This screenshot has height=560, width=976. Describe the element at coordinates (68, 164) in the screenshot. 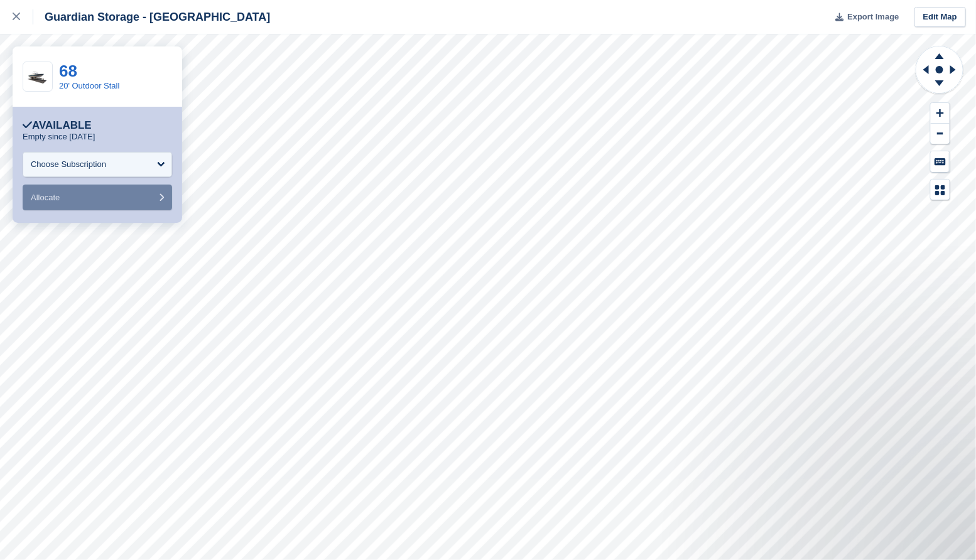

I see `div: Choose Subscription` at that location.